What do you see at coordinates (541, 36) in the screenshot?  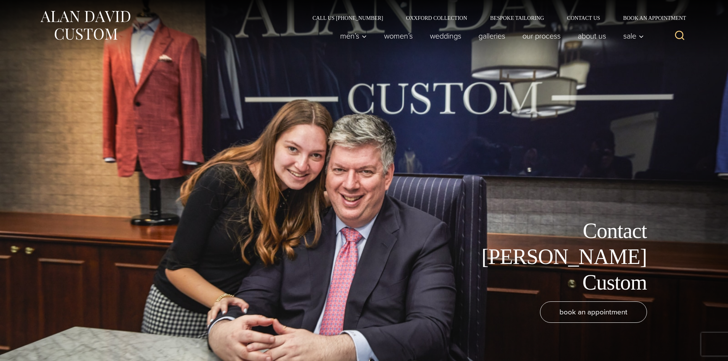 I see `a: Our Process` at bounding box center [541, 36].